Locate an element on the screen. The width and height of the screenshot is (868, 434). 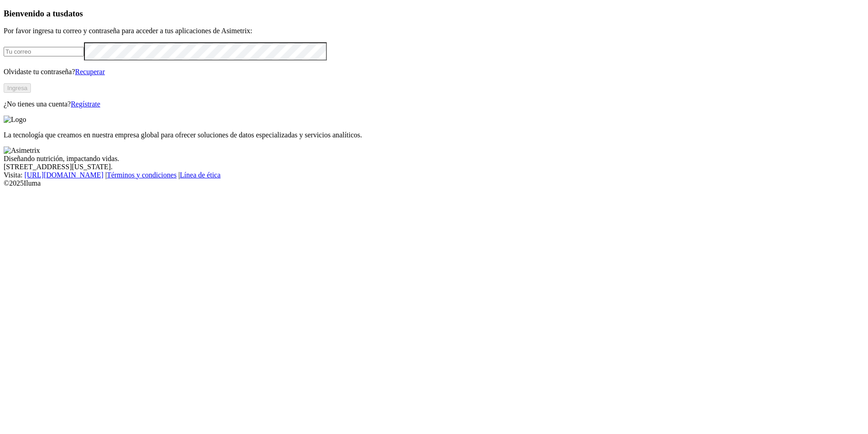
a: Regístrate is located at coordinates (85, 104).